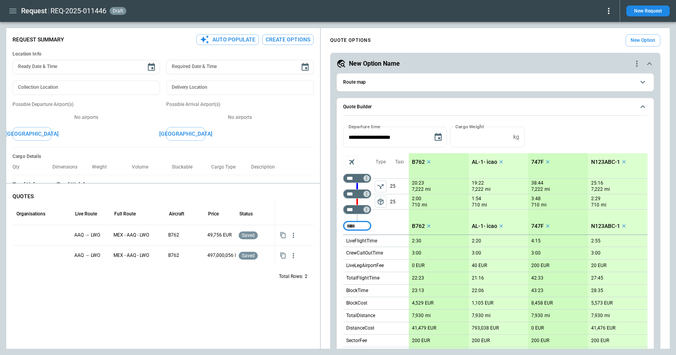 The height and width of the screenshot is (355, 676). Describe the element at coordinates (163, 157) in the screenshot. I see `h6: Cargo Details` at that location.